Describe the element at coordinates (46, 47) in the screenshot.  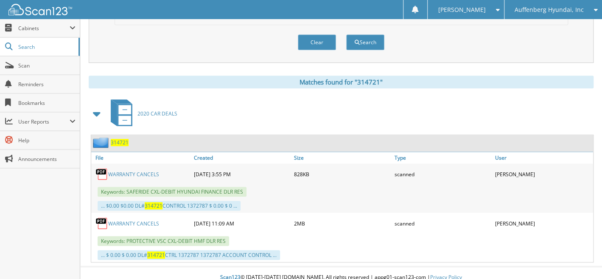
I see `span: Search` at that location.